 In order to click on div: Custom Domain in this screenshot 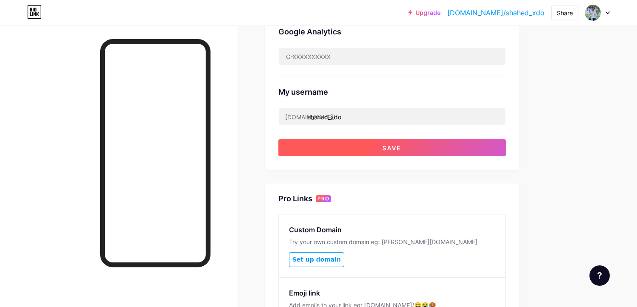, I will do `click(392, 230)`.